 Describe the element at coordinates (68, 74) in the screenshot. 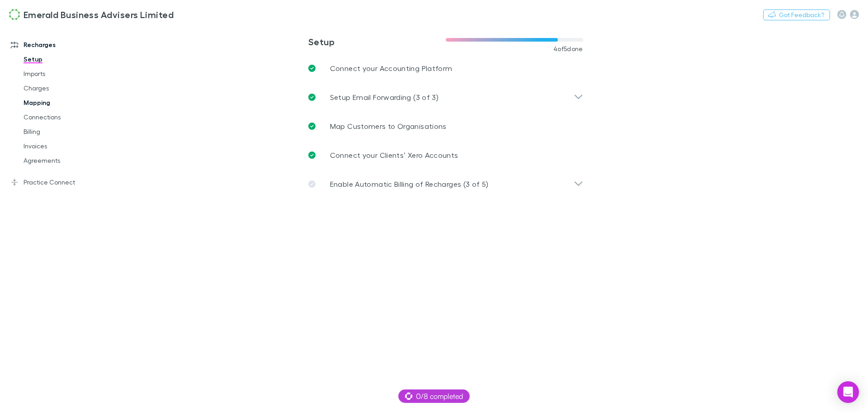

I see `a: Imports` at that location.